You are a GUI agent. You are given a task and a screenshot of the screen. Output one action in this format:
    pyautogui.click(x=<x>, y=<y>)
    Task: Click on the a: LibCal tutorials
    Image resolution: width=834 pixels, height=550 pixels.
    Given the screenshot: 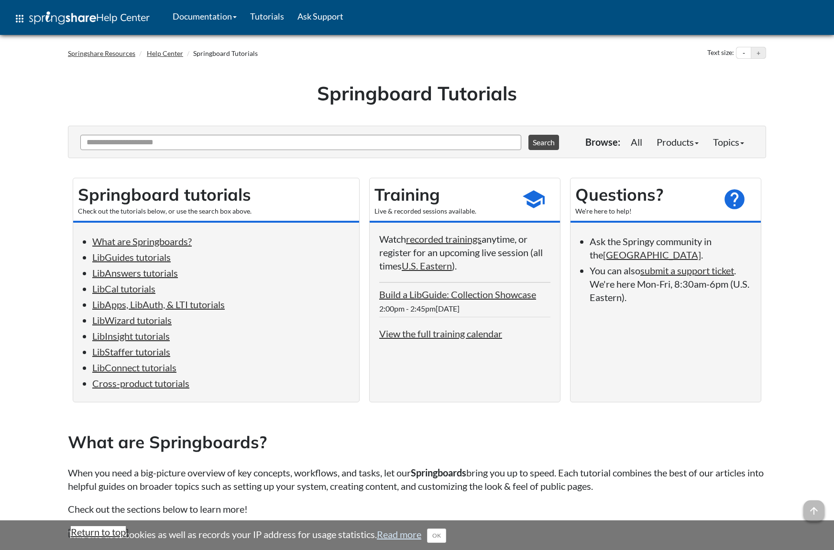 What is the action you would take?
    pyautogui.click(x=124, y=289)
    